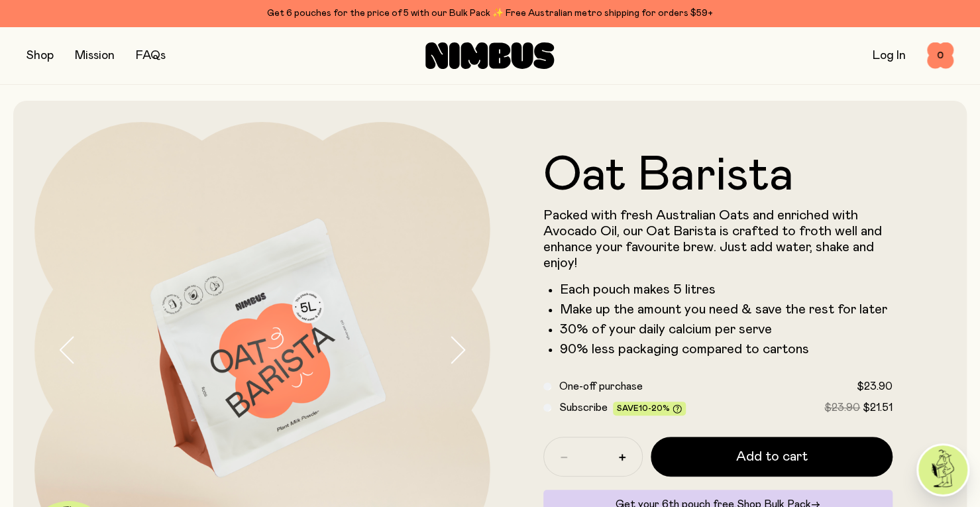 The height and width of the screenshot is (507, 980). Describe the element at coordinates (726, 350) in the screenshot. I see `li: 90% less packaging compared to cartons` at that location.